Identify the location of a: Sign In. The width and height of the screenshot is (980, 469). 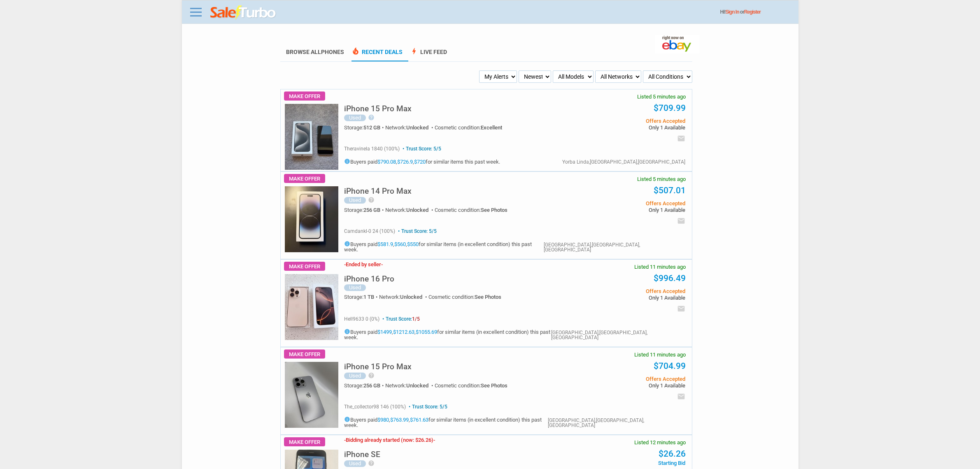
(732, 12).